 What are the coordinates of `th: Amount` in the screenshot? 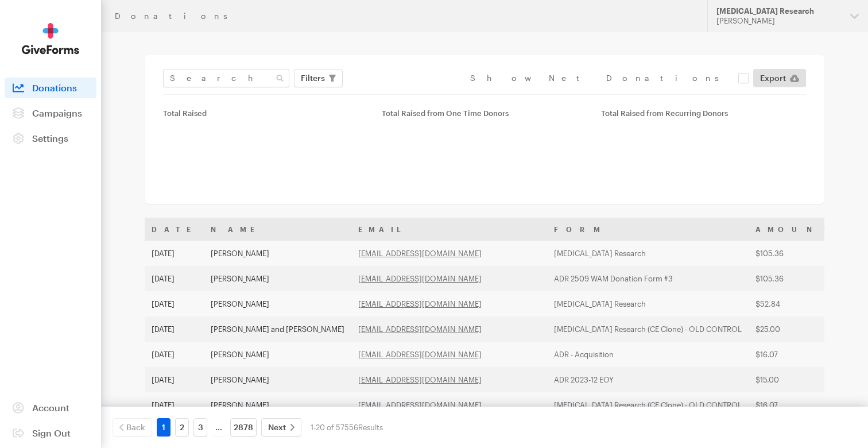 It's located at (795, 229).